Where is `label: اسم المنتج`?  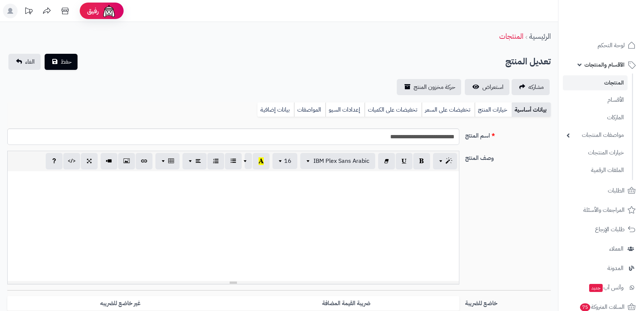
label: اسم المنتج is located at coordinates (508, 134).